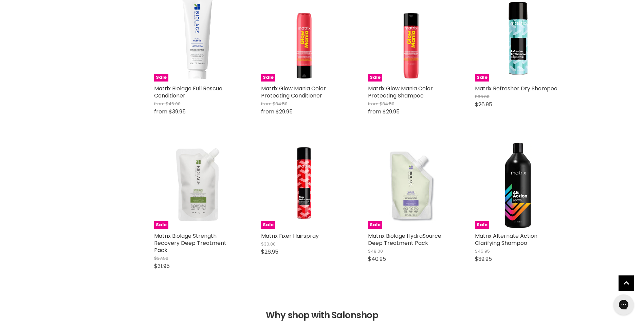  What do you see at coordinates (14, 13) in the screenshot?
I see `button: Gorgias live chat` at bounding box center [14, 13].